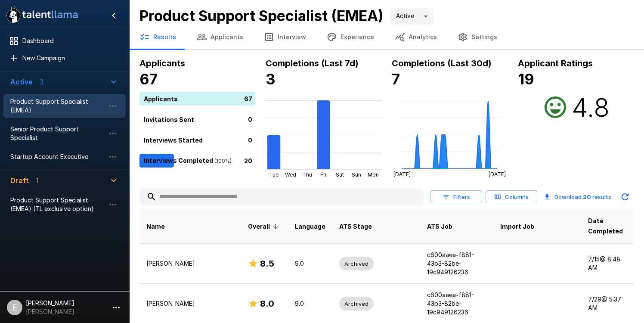 This screenshot has width=644, height=323. What do you see at coordinates (591, 107) in the screenshot?
I see `h2: 4.8` at bounding box center [591, 107].